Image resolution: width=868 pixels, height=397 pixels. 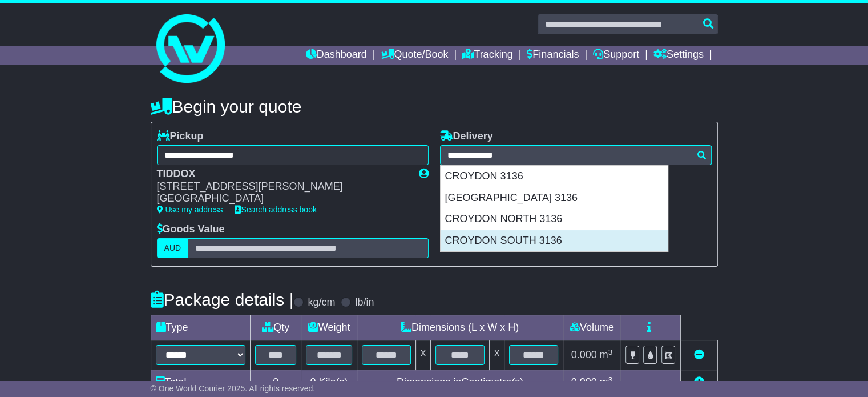 What do you see at coordinates (329, 382) in the screenshot?
I see `td: Kilo(s)` at bounding box center [329, 382].